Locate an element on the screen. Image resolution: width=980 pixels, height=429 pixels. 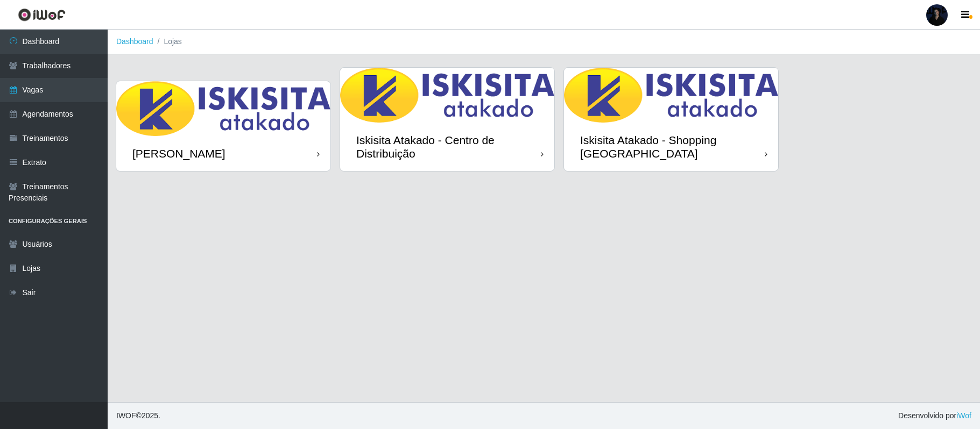
span: IWOF is located at coordinates (126, 415).